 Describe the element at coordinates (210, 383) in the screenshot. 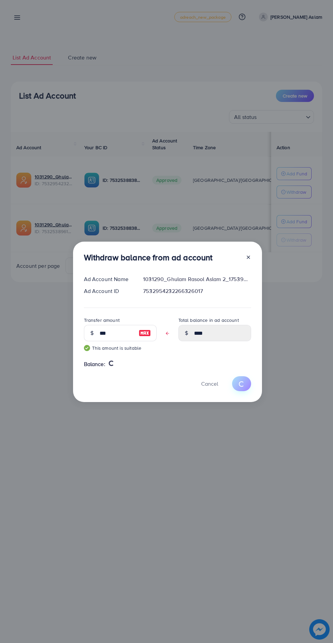

I see `button: Cancel` at that location.